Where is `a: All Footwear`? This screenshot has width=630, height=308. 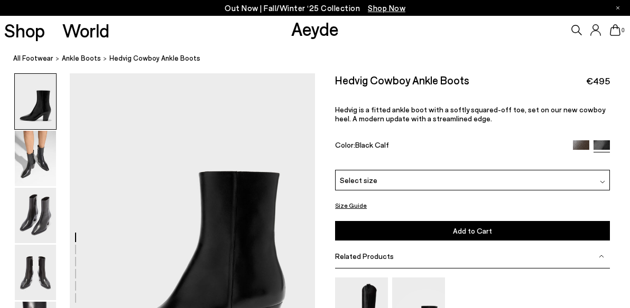 a: All Footwear is located at coordinates (33, 58).